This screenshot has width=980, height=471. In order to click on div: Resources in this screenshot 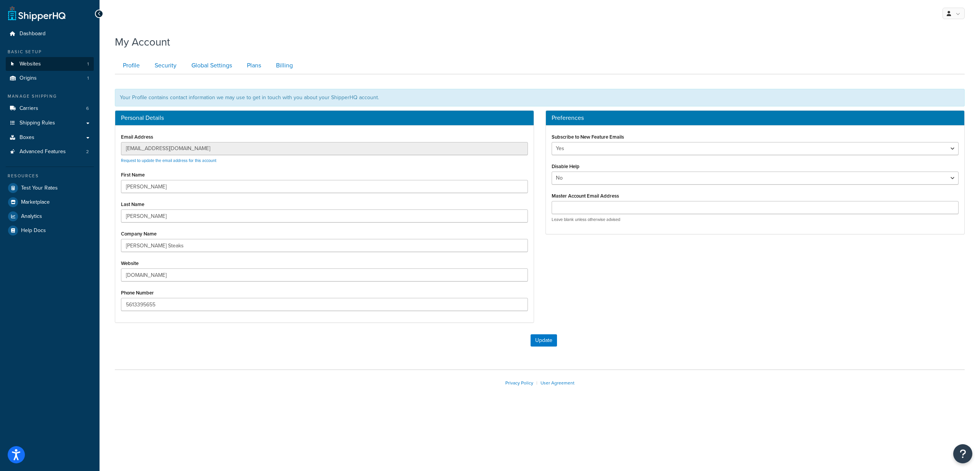, I will do `click(50, 176)`.